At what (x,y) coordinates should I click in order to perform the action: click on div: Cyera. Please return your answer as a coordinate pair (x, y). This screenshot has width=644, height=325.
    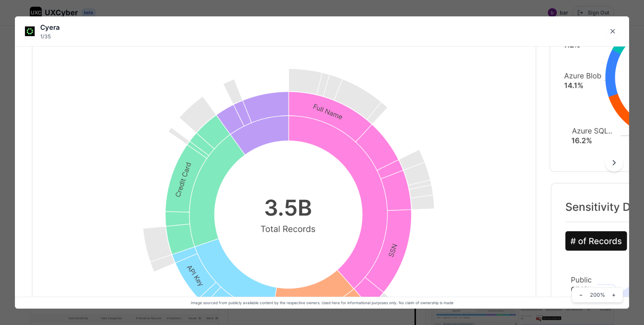
    Looking at the image, I should click on (50, 28).